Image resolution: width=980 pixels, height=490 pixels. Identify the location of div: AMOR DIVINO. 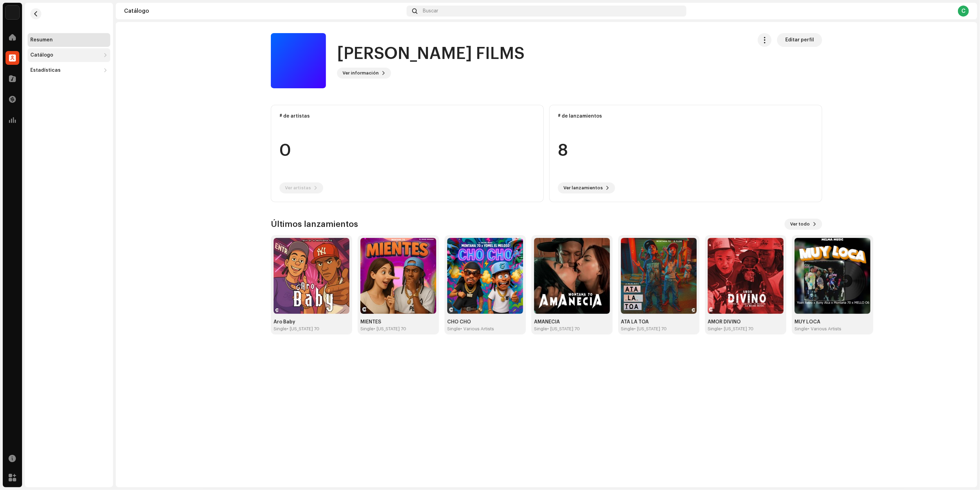
(746, 322).